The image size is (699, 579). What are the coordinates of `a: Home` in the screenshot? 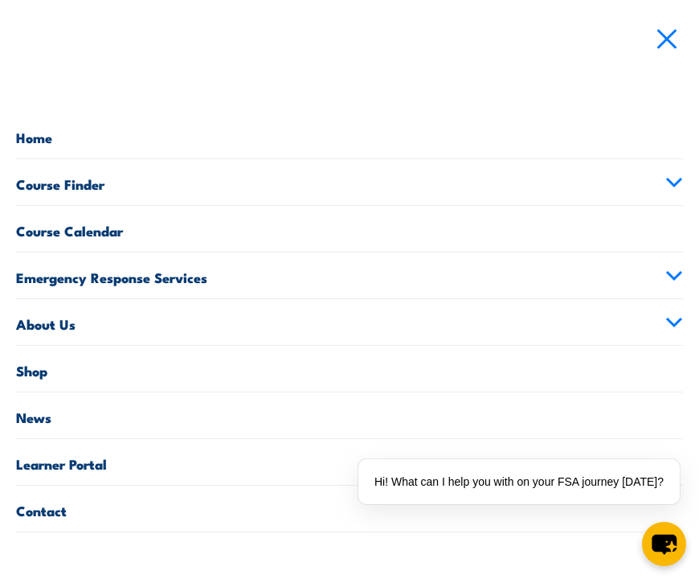 It's located at (350, 135).